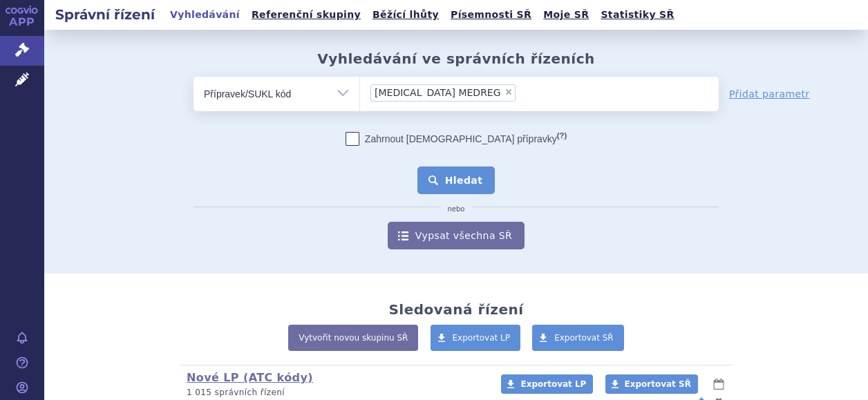 Image resolution: width=868 pixels, height=400 pixels. I want to click on a: Vytvořit novou skupinu SŘ, so click(354, 338).